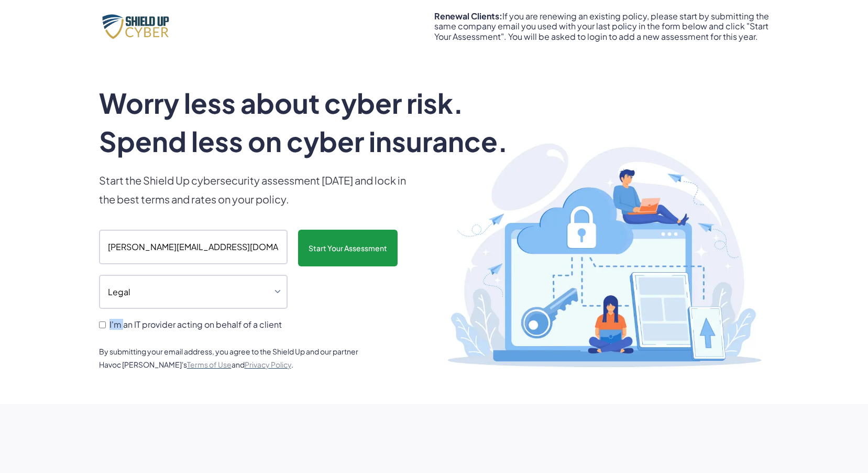 This screenshot has height=473, width=868. What do you see at coordinates (602, 26) in the screenshot?
I see `div: If you are renewing an existing policy, please start by submitting the same company email you use...` at bounding box center [602, 26].